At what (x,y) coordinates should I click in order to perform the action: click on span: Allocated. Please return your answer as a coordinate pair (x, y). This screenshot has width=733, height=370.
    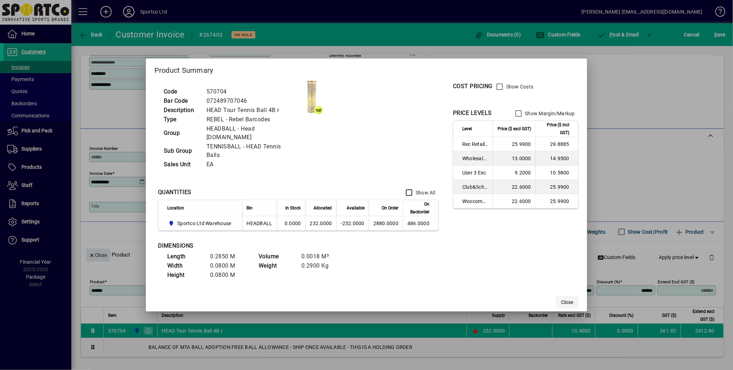
    Looking at the image, I should click on (323, 208).